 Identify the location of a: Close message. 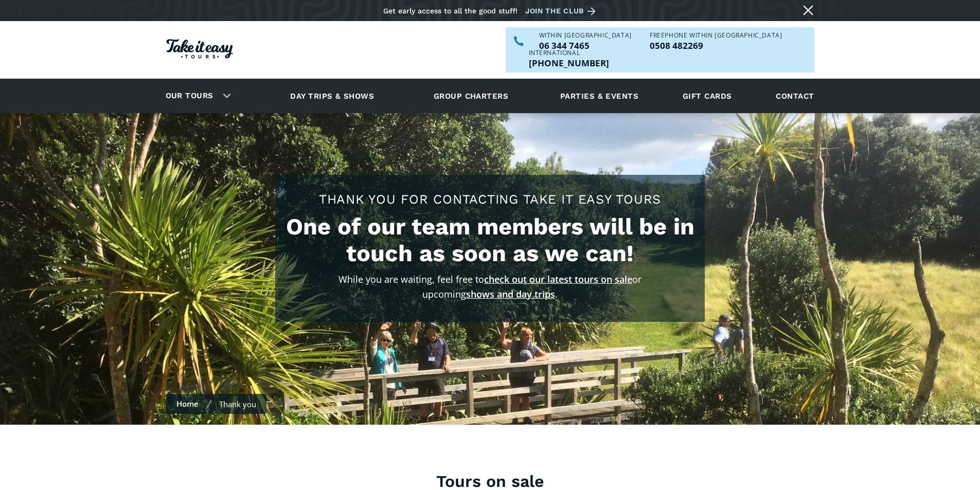
(808, 10).